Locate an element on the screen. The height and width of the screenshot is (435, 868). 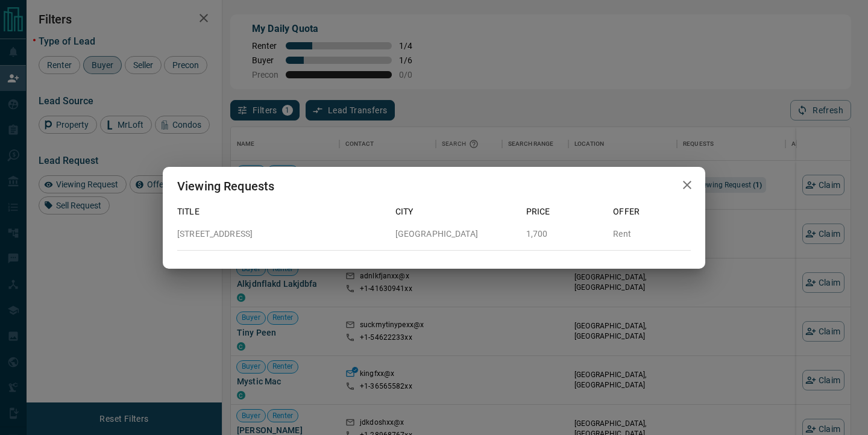
p: 1,700 is located at coordinates (564, 234).